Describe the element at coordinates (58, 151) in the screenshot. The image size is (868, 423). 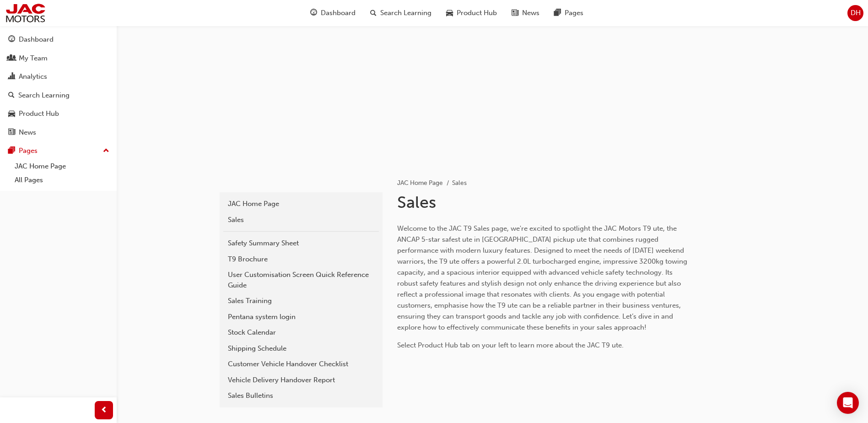
I see `button: Pages` at that location.